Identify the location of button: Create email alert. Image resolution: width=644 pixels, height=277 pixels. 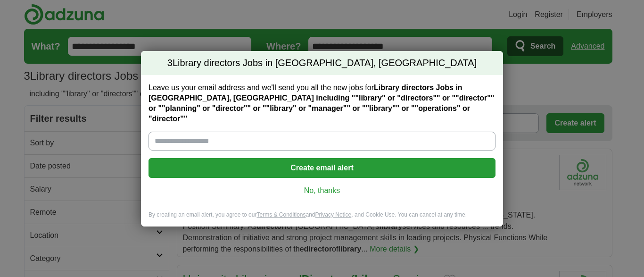
(322, 168).